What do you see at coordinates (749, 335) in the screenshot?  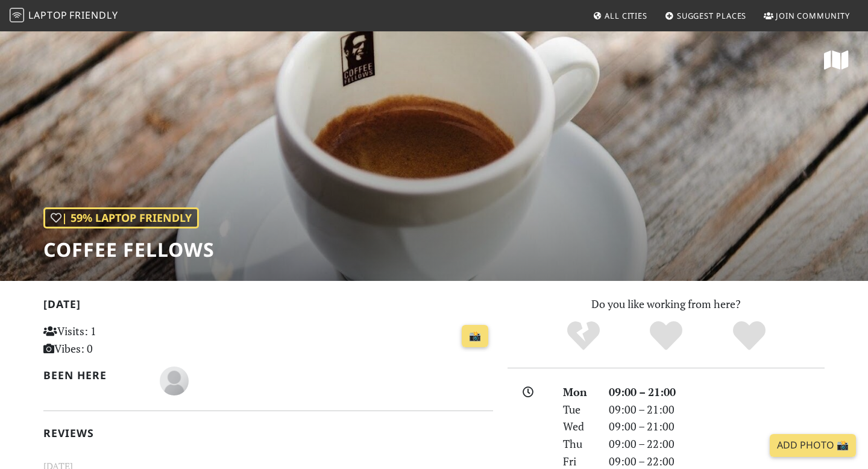 I see `div: Definitely!` at bounding box center [749, 335].